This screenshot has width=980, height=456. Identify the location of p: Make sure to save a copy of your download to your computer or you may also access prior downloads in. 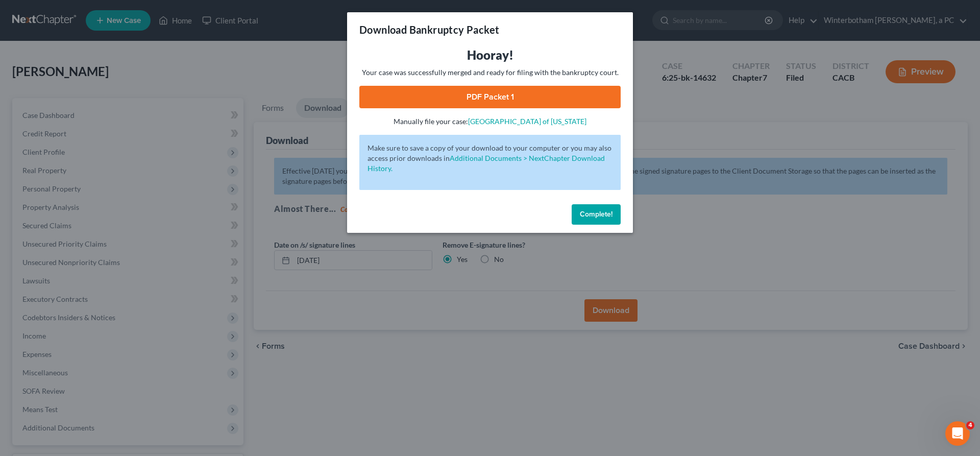
(490, 158).